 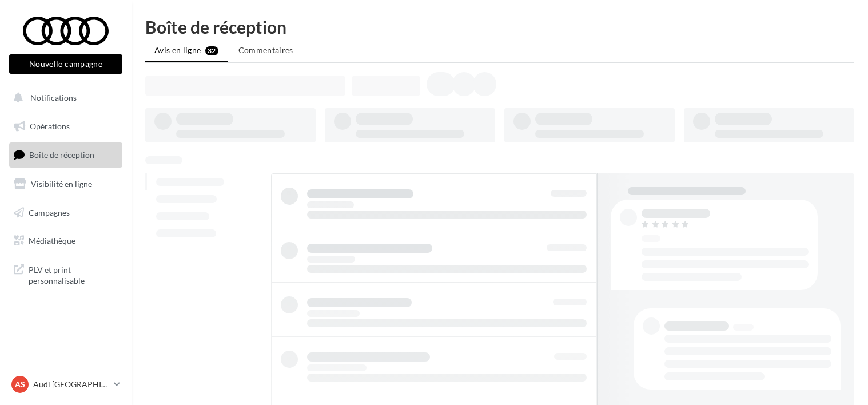 What do you see at coordinates (65, 64) in the screenshot?
I see `button: Nouvelle campagne` at bounding box center [65, 64].